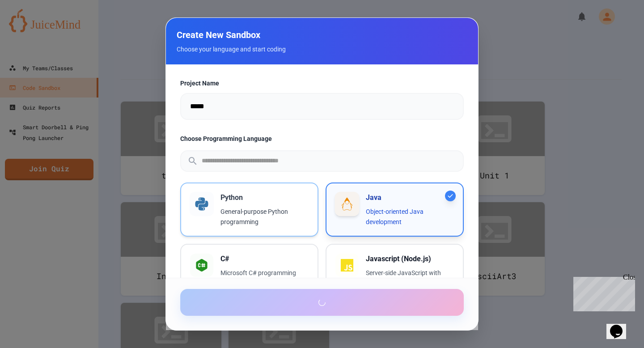 The height and width of the screenshot is (348, 644). What do you see at coordinates (264, 273) in the screenshot?
I see `p: Microsoft C# programming` at bounding box center [264, 273].